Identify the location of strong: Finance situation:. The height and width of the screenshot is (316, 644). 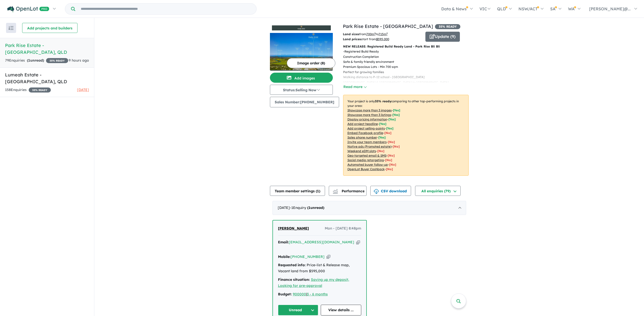
(294, 279).